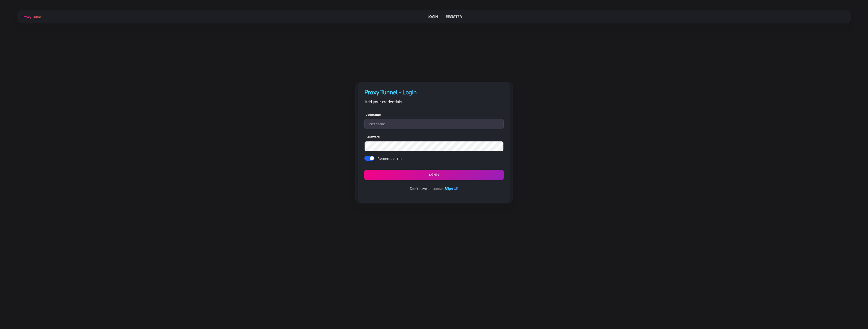 The width and height of the screenshot is (868, 329). Describe the element at coordinates (32, 17) in the screenshot. I see `span: Proxy Tunnel` at that location.